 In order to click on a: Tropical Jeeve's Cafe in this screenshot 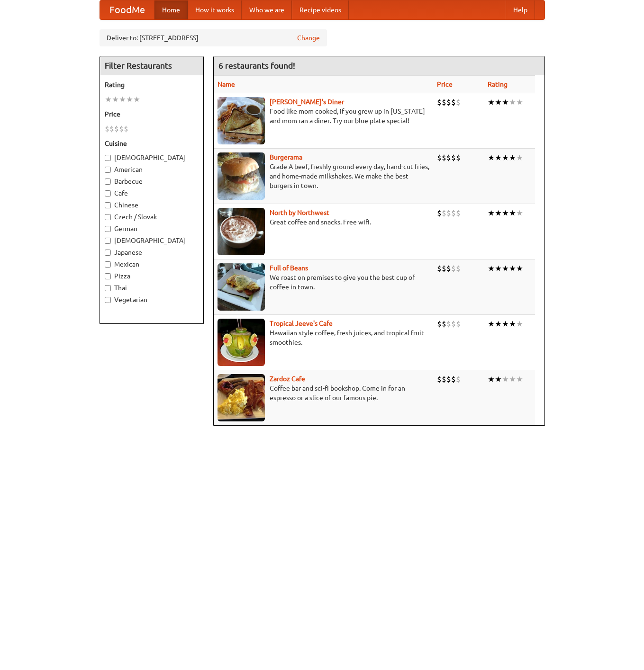, I will do `click(300, 324)`.